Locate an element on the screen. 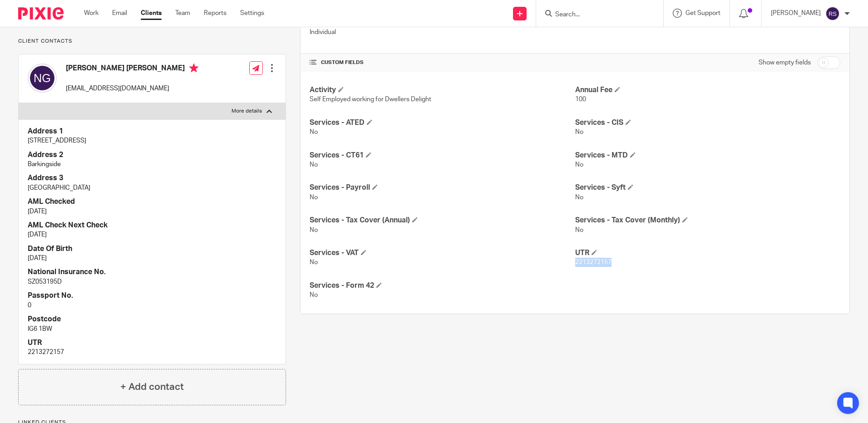 Image resolution: width=868 pixels, height=423 pixels. h4: Date Of Birth is located at coordinates (152, 249).